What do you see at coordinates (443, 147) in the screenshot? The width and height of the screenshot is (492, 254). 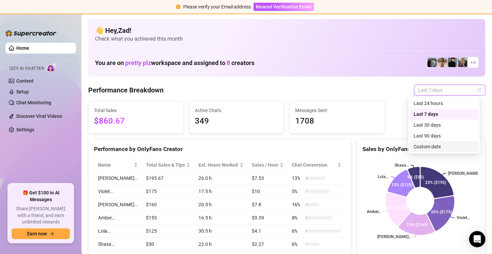 I see `div: Custom date` at bounding box center [443, 147].